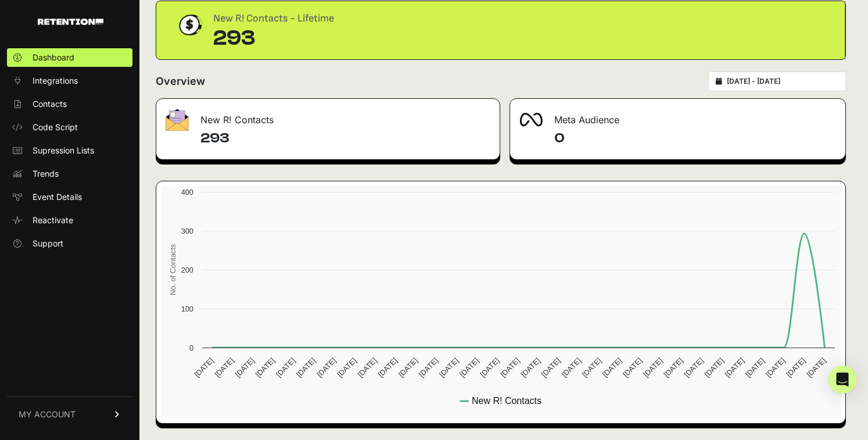 The height and width of the screenshot is (440, 868). What do you see at coordinates (191, 347) in the screenshot?
I see `text: 0` at bounding box center [191, 347].